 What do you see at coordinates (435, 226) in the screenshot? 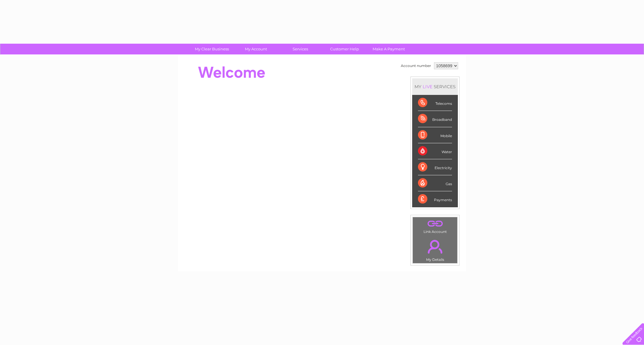
I see `td: Link Account` at bounding box center [435, 226].